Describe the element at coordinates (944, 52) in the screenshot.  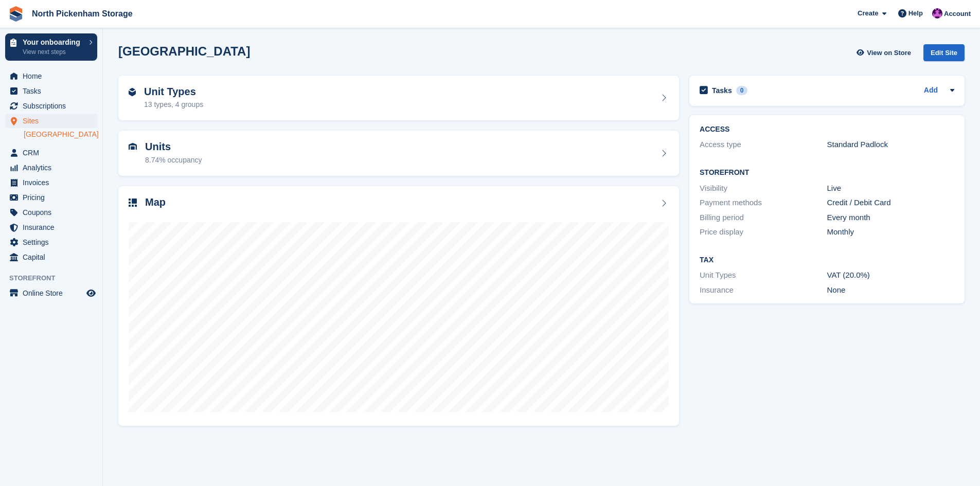
I see `div: Edit Site` at that location.